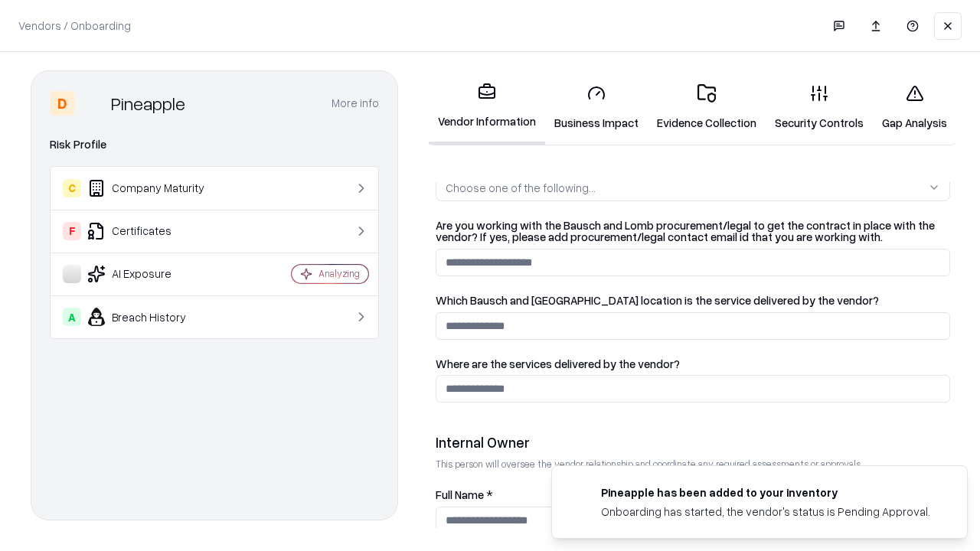  Describe the element at coordinates (819, 107) in the screenshot. I see `a: Security Controls` at that location.